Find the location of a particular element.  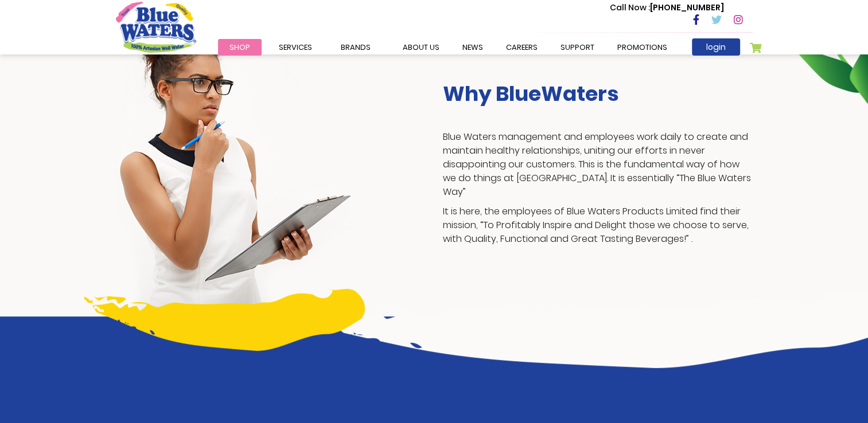

a: login is located at coordinates (716, 47).